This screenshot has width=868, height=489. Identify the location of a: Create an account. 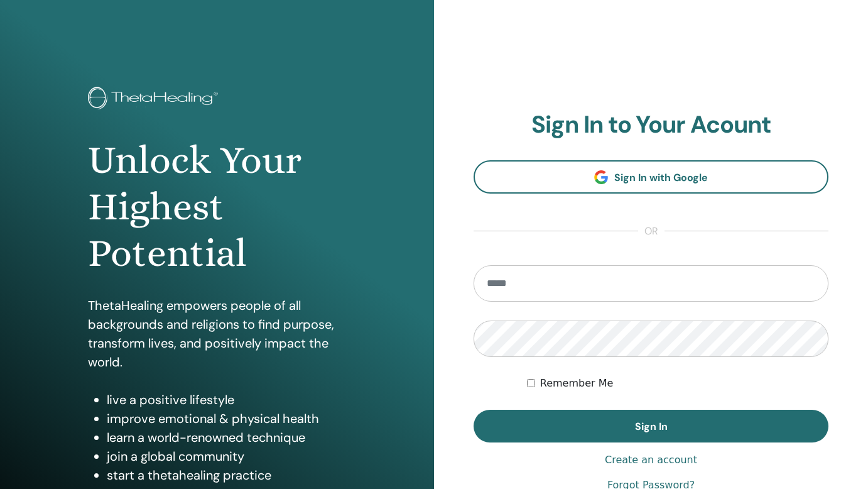
(651, 460).